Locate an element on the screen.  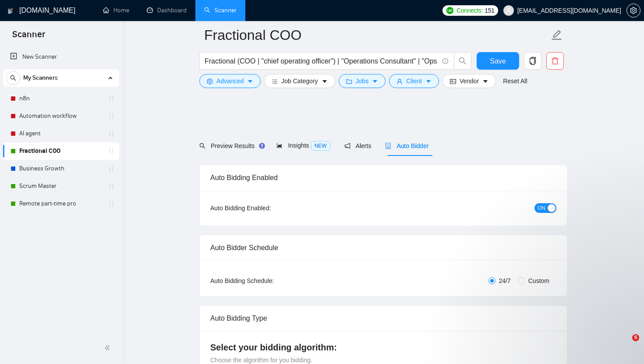
span: Client is located at coordinates (414, 81).